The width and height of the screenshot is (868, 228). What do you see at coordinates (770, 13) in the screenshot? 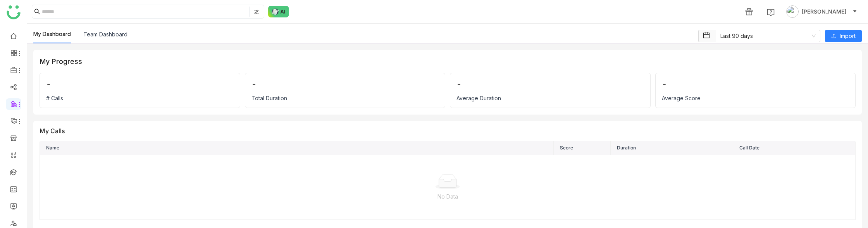
I see `img: help.svg` at bounding box center [770, 13].